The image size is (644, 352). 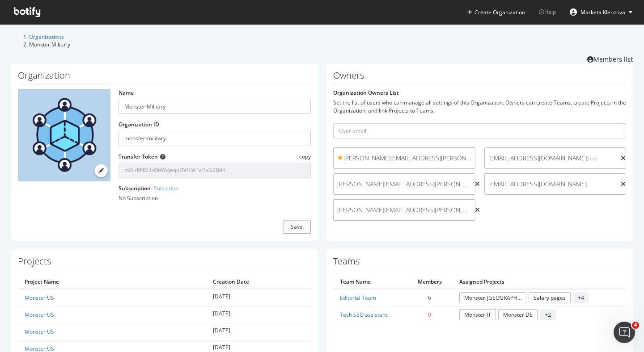 What do you see at coordinates (215, 139) in the screenshot?
I see `input: Organization ID` at bounding box center [215, 139].